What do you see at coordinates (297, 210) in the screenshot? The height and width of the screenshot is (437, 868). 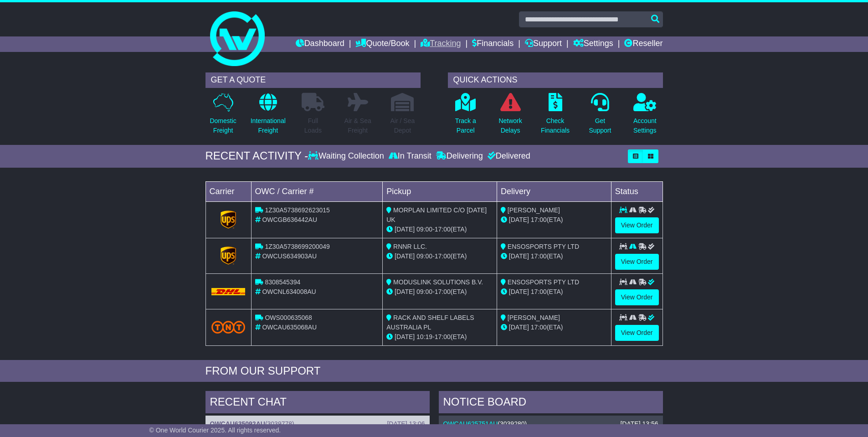 I see `span: 1Z30A5738692623015` at bounding box center [297, 210].